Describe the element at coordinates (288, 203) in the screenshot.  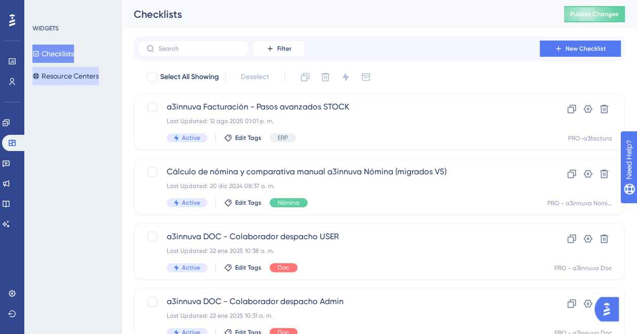
I see `span: Nómina` at that location.